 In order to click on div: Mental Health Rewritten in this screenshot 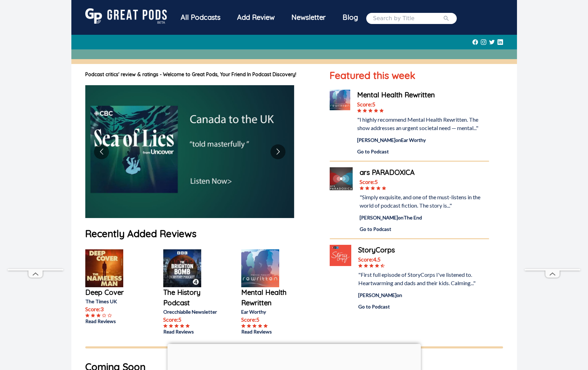, I will do `click(423, 95)`.